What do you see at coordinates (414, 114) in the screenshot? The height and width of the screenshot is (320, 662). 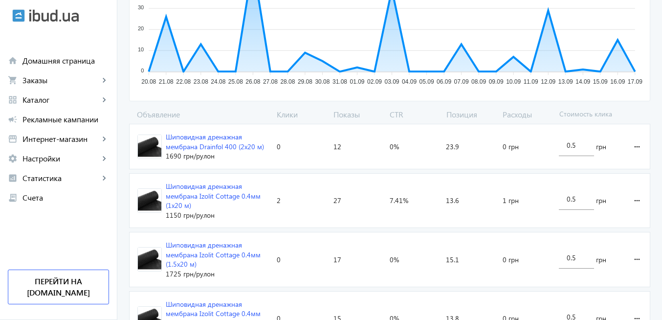 I see `span: CTR` at bounding box center [414, 114].